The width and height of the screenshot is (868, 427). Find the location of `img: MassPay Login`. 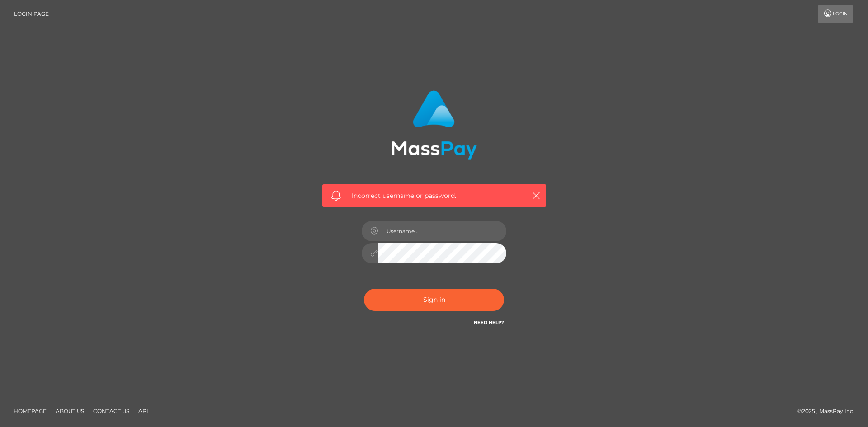

img: MassPay Login is located at coordinates (434, 125).